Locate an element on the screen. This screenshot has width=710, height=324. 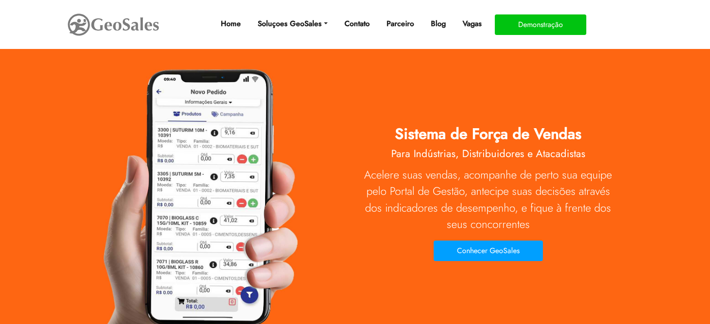
a: Soluçoes GeoSales is located at coordinates (292, 24).